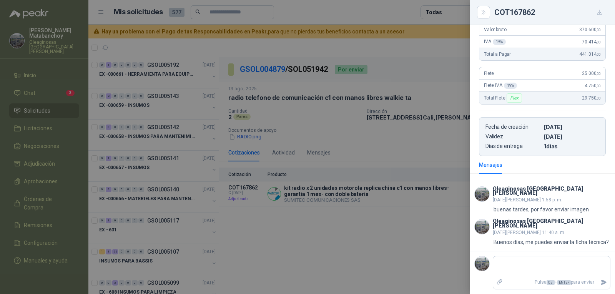 Image resolution: width=615 pixels, height=294 pixels. What do you see at coordinates (489, 73) in the screenshot?
I see `span: Flete` at bounding box center [489, 73].